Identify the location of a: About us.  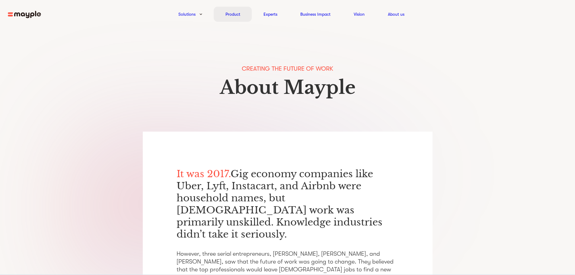
(396, 14).